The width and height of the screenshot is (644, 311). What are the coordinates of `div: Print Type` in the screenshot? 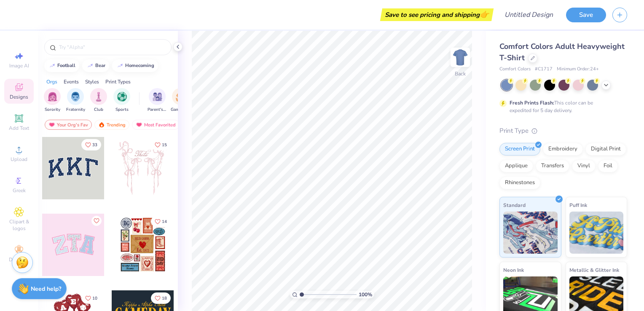 It's located at (563, 131).